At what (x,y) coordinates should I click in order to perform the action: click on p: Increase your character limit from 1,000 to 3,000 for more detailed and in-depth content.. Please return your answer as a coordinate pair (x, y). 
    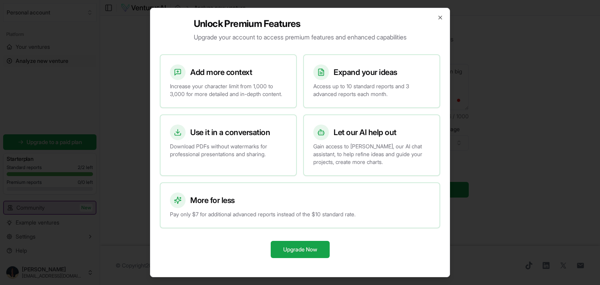
    Looking at the image, I should click on (228, 90).